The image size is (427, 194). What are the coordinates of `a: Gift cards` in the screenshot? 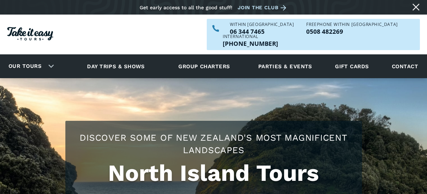 It's located at (352, 66).